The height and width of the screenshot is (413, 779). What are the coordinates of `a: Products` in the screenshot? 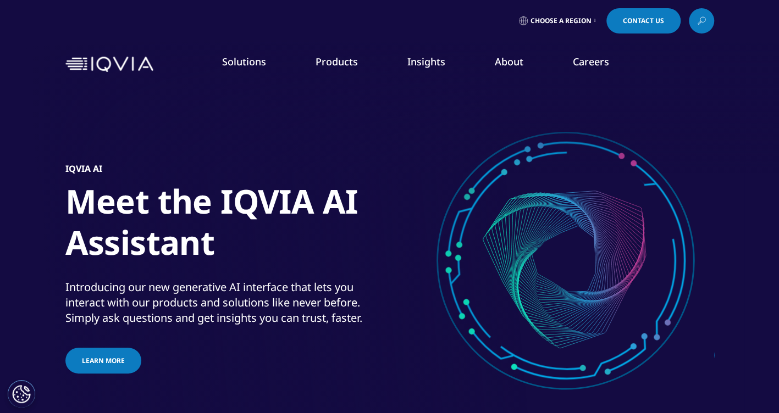 It's located at (336, 62).